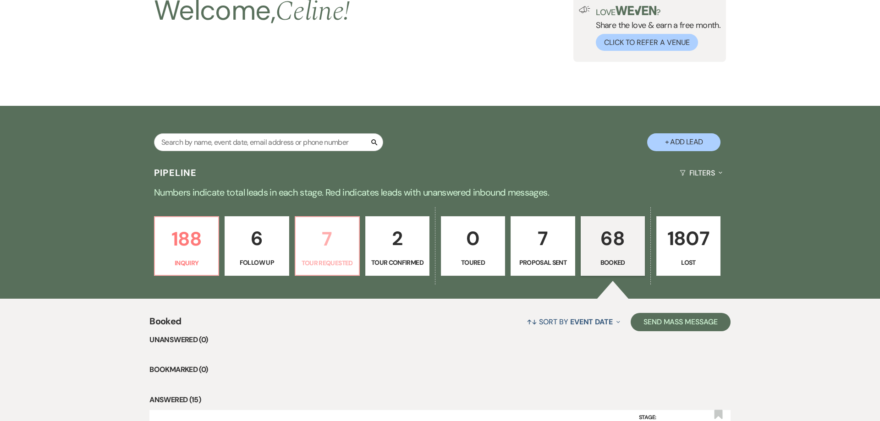  Describe the element at coordinates (397, 238) in the screenshot. I see `p: 2` at that location.